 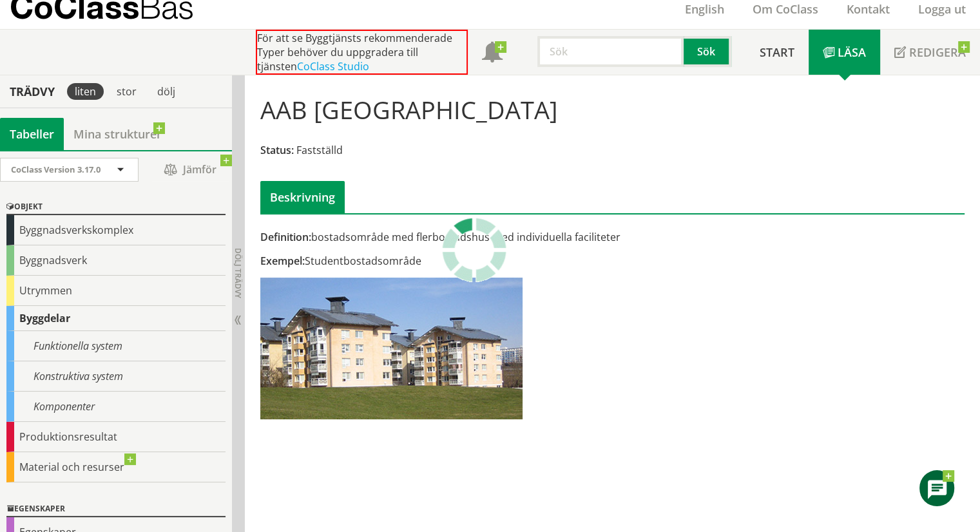 I want to click on a: English, so click(x=704, y=9).